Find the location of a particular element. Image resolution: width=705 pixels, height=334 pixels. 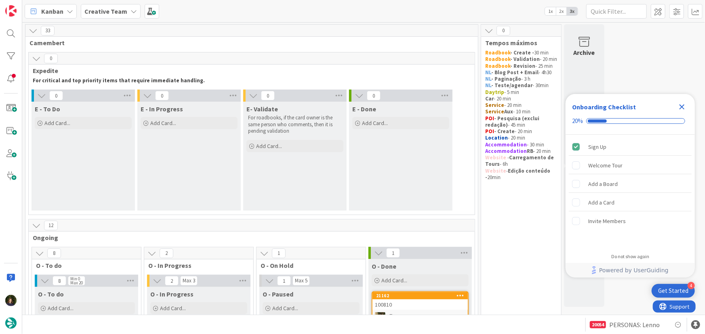

span: 1x is located at coordinates (550, 11).